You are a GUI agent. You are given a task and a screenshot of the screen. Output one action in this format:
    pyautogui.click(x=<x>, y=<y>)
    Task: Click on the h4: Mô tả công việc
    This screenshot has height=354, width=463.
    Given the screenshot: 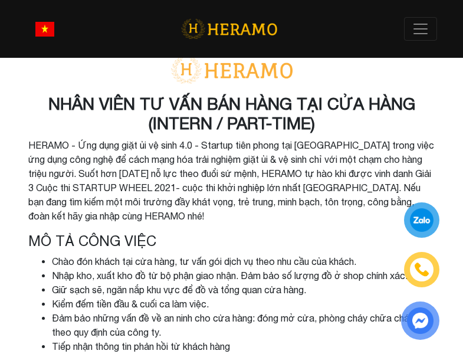 What is the action you would take?
    pyautogui.click(x=232, y=240)
    